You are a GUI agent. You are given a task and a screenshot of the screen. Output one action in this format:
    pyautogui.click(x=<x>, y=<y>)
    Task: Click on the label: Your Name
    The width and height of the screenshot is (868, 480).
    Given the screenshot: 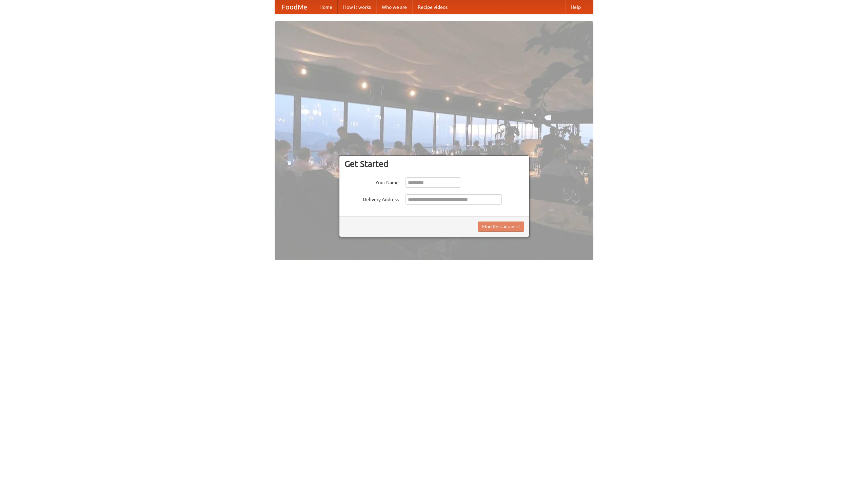 What is the action you would take?
    pyautogui.click(x=372, y=181)
    